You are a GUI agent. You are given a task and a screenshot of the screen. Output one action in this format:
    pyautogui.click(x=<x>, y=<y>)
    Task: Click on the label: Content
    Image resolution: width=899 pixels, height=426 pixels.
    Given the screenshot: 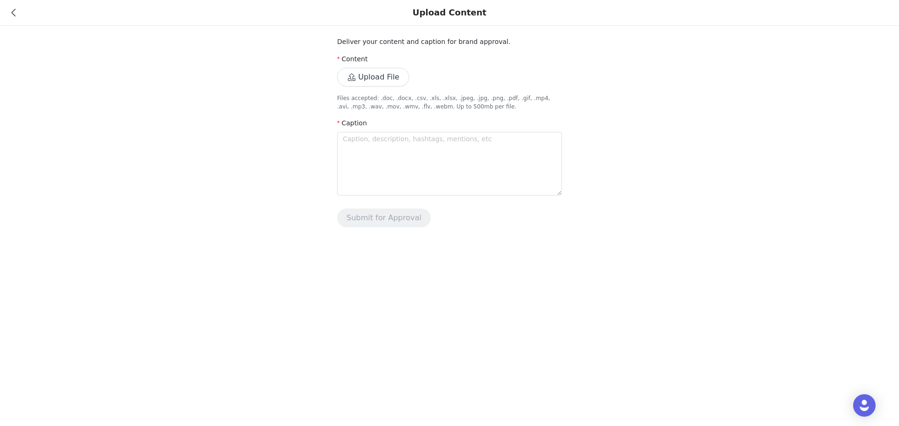 What is the action you would take?
    pyautogui.click(x=352, y=59)
    